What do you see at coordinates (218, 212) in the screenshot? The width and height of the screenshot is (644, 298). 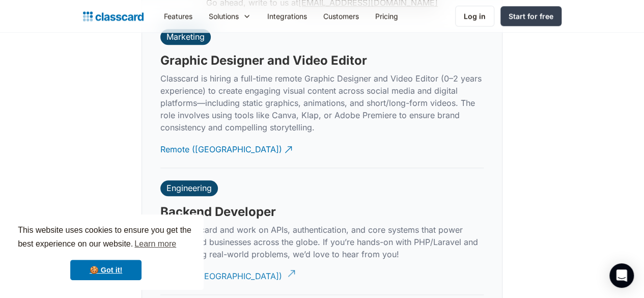 I see `h3: Backend Developer` at bounding box center [218, 212].